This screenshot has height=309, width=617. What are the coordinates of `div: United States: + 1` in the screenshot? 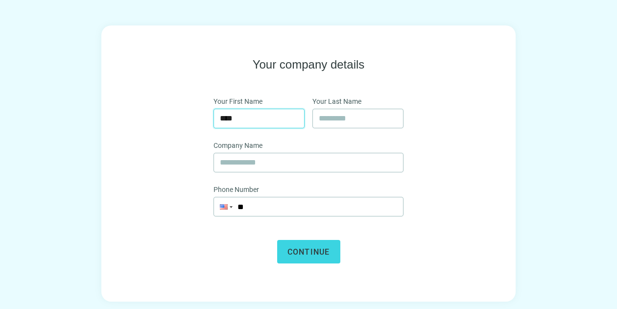 It's located at (223, 207).